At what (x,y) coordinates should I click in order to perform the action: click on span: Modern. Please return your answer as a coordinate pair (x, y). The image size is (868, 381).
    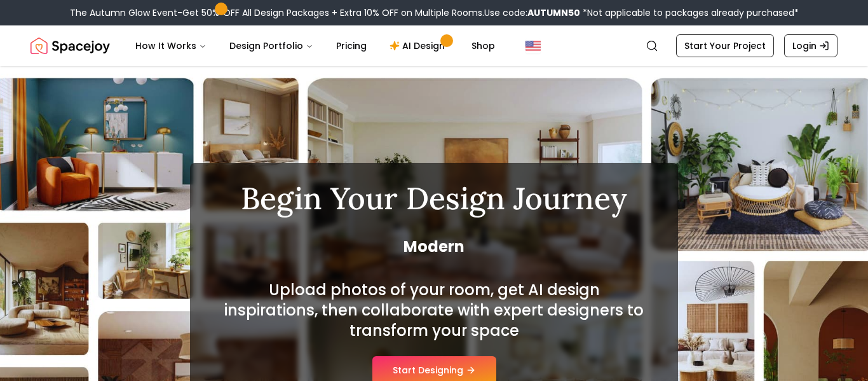
    Looking at the image, I should click on (434, 247).